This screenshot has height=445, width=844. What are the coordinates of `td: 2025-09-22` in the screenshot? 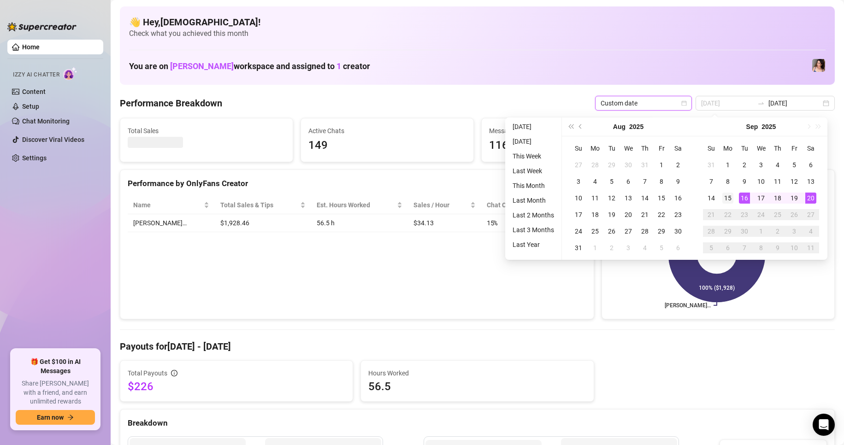 It's located at (727, 215).